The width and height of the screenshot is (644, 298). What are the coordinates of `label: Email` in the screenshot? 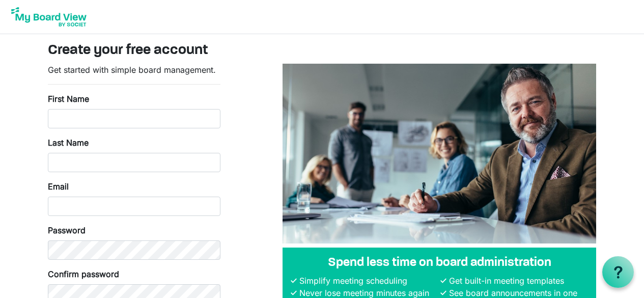 It's located at (58, 186).